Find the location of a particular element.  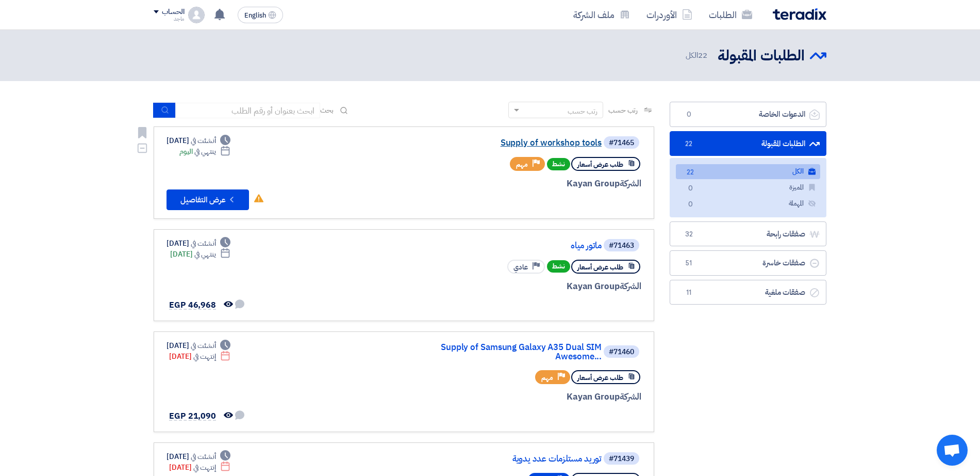

span: عادي is located at coordinates (521, 267).